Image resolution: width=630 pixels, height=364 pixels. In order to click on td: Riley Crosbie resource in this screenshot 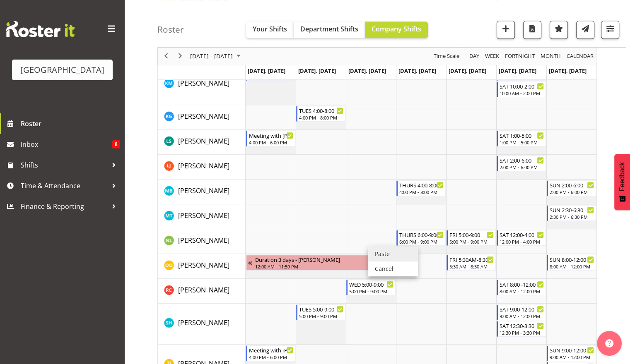, I will do `click(201, 291)`.